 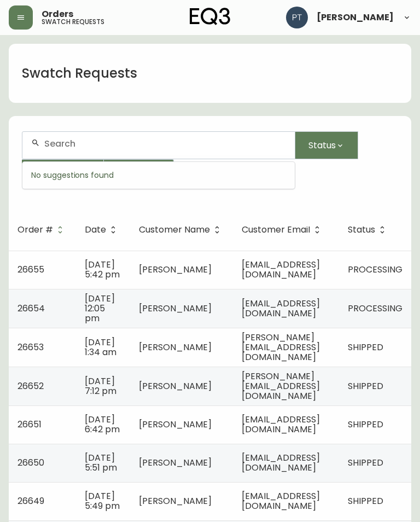 I want to click on div: No suggestions found, so click(x=159, y=175).